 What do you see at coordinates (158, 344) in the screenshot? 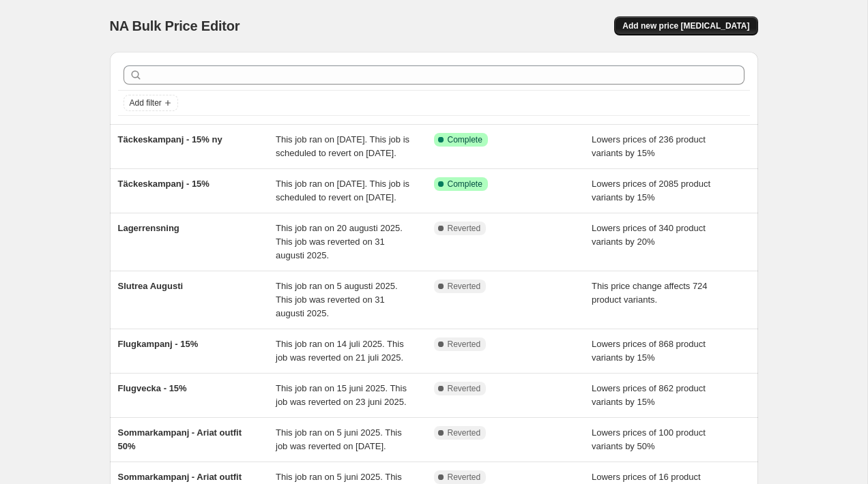
I see `span: Flugkampanj - 15%` at bounding box center [158, 344].